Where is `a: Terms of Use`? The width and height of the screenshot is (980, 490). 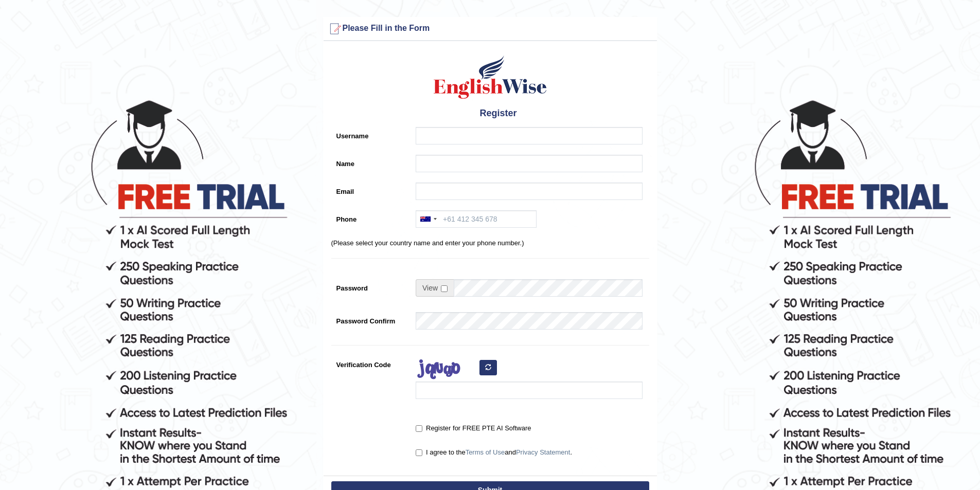 a: Terms of Use is located at coordinates (485, 452).